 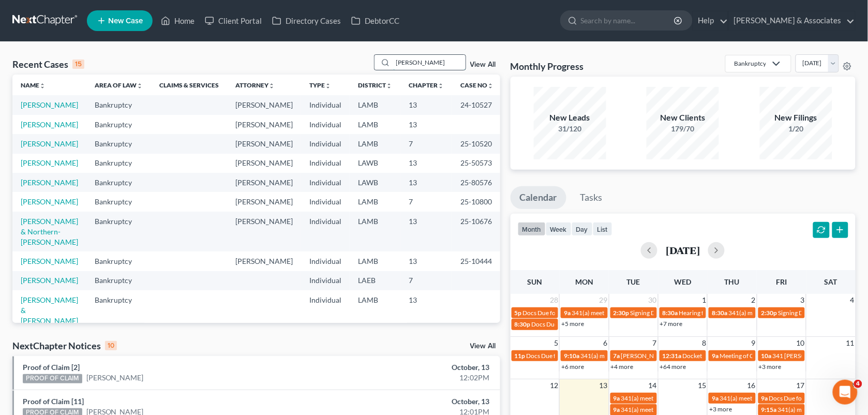 I want to click on span: Mon, so click(x=584, y=281).